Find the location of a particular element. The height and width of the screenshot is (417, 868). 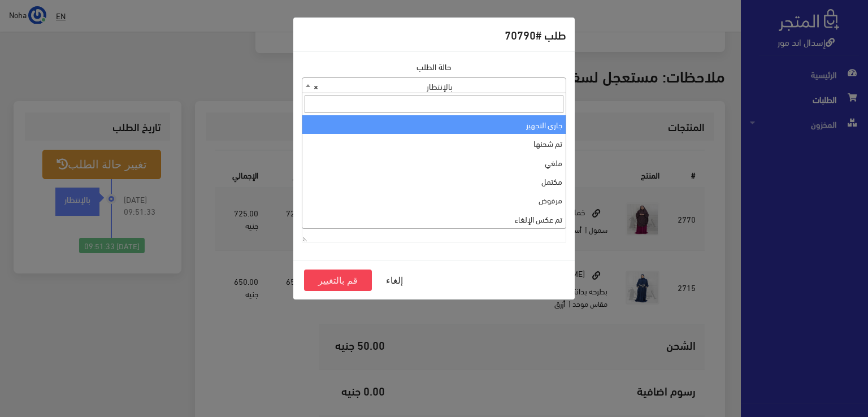

li: تم عكس الإلغاء is located at coordinates (434, 218).